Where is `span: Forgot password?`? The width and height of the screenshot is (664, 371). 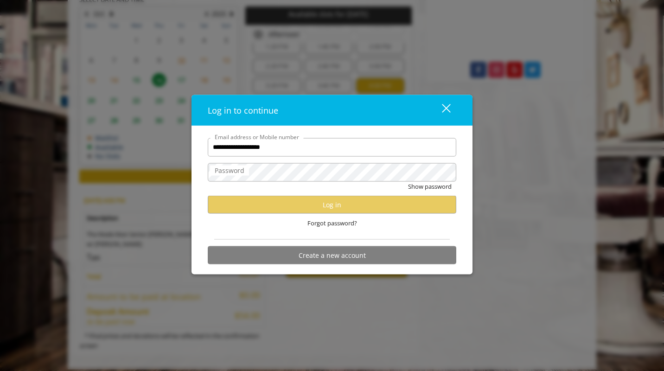
span: Forgot password? is located at coordinates (332, 223).